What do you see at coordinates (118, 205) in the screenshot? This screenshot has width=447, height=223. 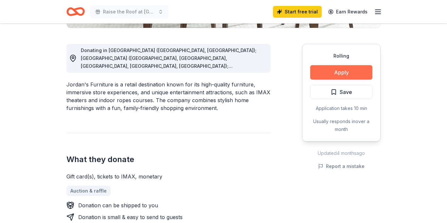 I see `div: Donation can be shipped to you` at bounding box center [118, 205].